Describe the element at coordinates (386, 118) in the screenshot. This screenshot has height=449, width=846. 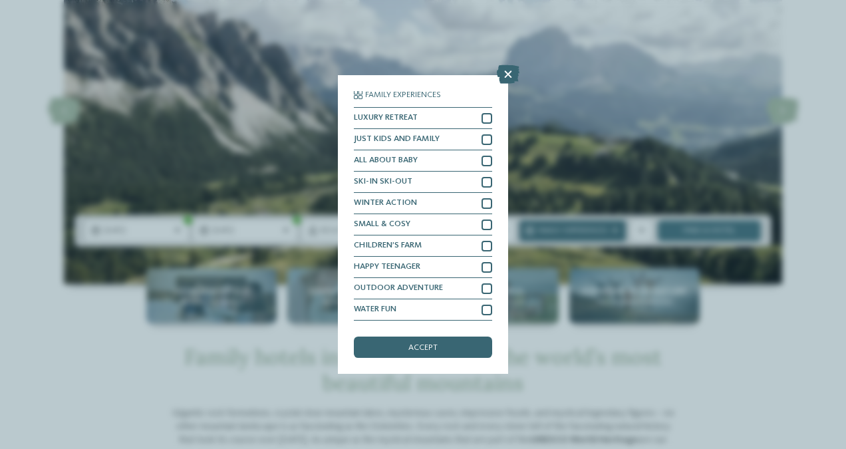
I see `span: LUXURY RETREAT` at that location.